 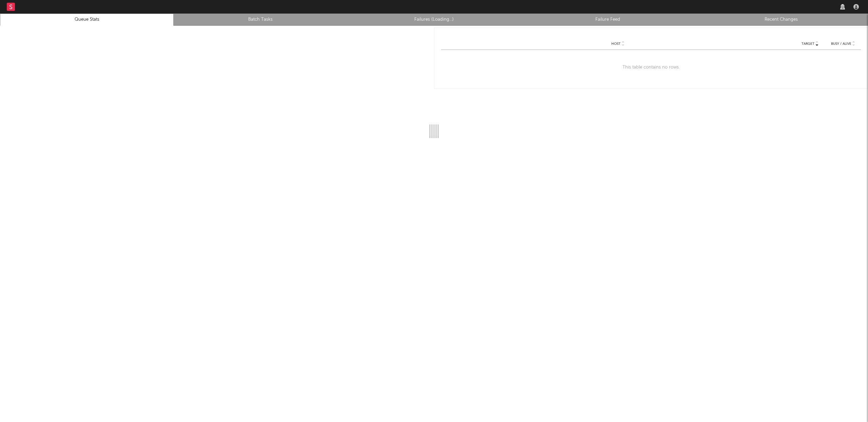 What do you see at coordinates (808, 44) in the screenshot?
I see `span: Target` at bounding box center [808, 44].